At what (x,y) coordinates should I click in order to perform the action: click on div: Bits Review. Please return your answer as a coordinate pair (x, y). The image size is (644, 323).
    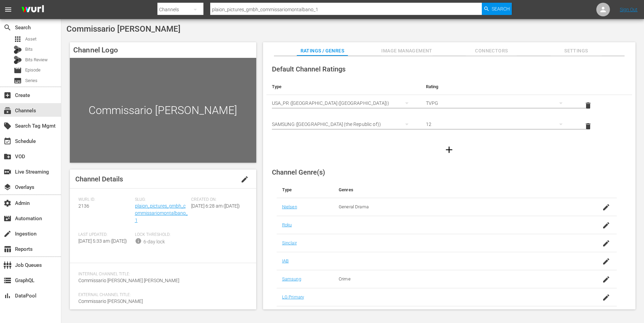
    Looking at the image, I should click on (18, 60).